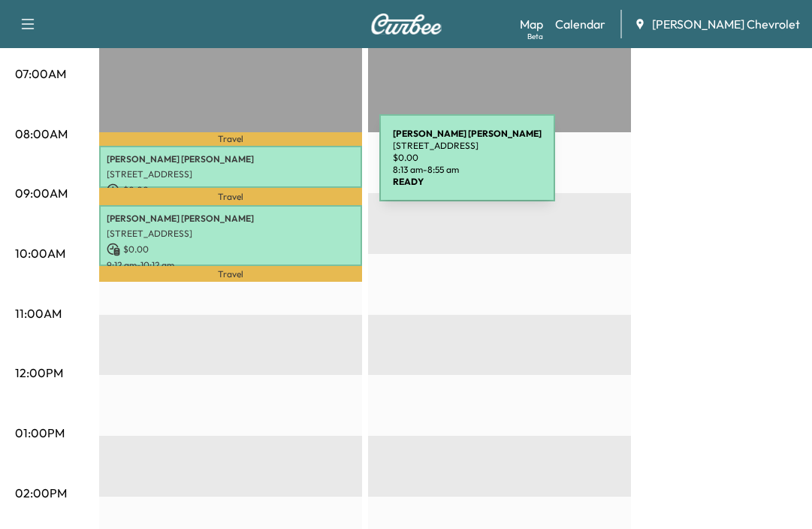  Describe the element at coordinates (39, 254) in the screenshot. I see `p: 10:00AM` at that location.